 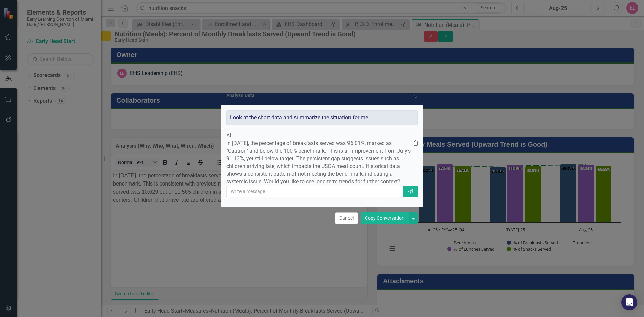 I want to click on button: Copy Conversation, so click(x=385, y=218).